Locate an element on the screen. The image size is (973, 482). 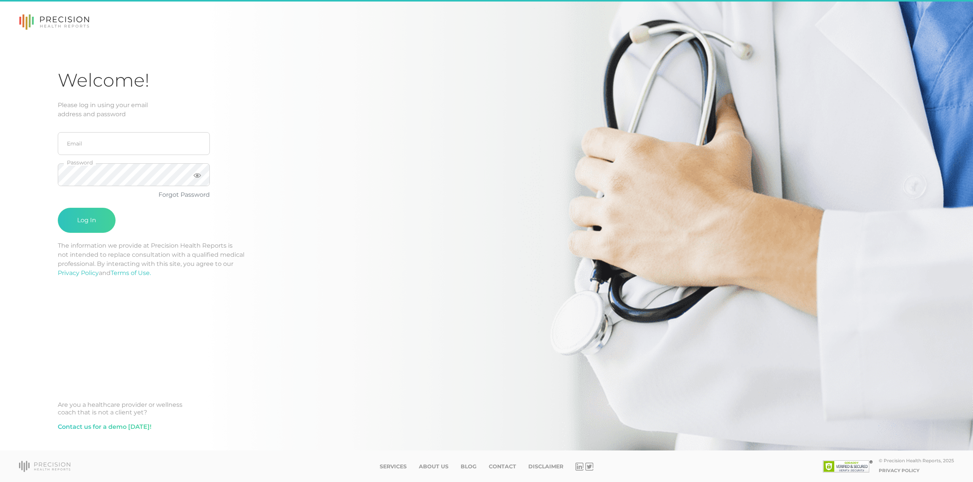
a: Contact is located at coordinates (502, 467).